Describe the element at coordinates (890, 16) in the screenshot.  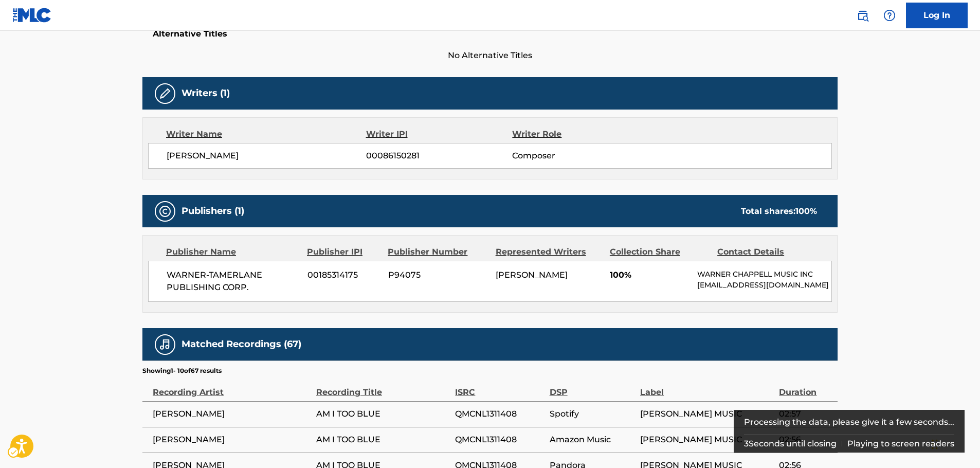
I see `img: help` at that location.